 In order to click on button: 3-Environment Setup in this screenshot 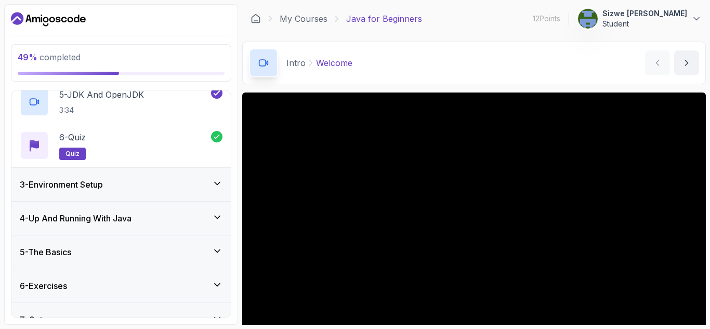, I will do `click(121, 184)`.